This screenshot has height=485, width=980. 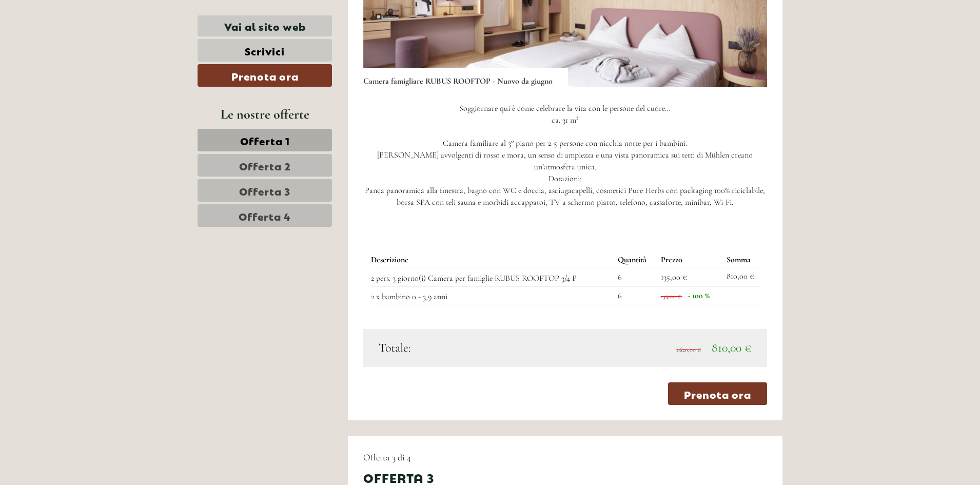 I want to click on div: Le nostre offerte, so click(x=265, y=114).